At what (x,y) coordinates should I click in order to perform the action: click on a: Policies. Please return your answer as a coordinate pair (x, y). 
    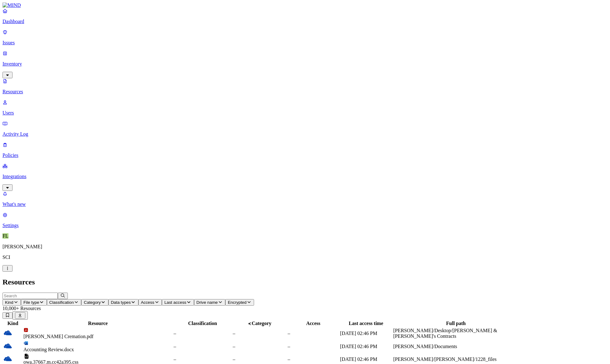
    Looking at the image, I should click on (305, 150).